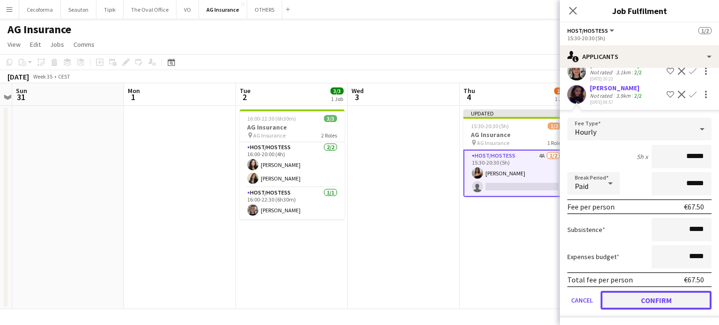 The image size is (719, 325). What do you see at coordinates (188, 9) in the screenshot?
I see `button: VO` at bounding box center [188, 9].